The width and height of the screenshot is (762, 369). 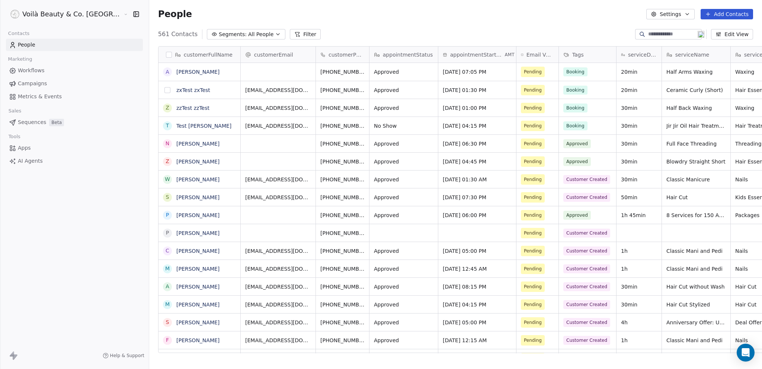 I want to click on span: Sequences, so click(x=32, y=122).